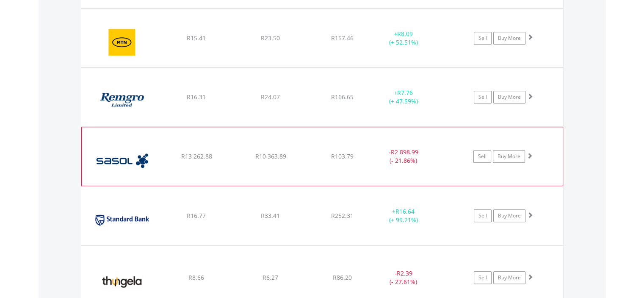 The height and width of the screenshot is (298, 644). What do you see at coordinates (342, 277) in the screenshot?
I see `span: R86.20` at bounding box center [342, 277].